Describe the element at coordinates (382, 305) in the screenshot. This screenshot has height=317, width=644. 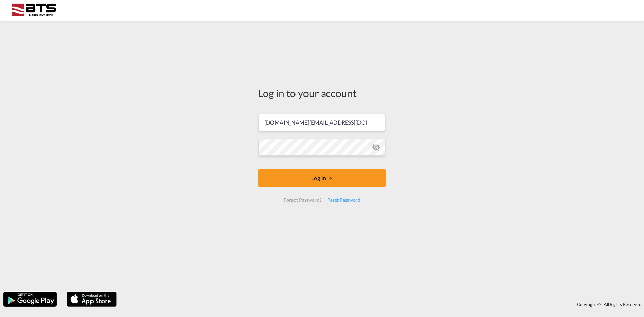
I see `div: Copyright © . All Rights Reserved` at that location.